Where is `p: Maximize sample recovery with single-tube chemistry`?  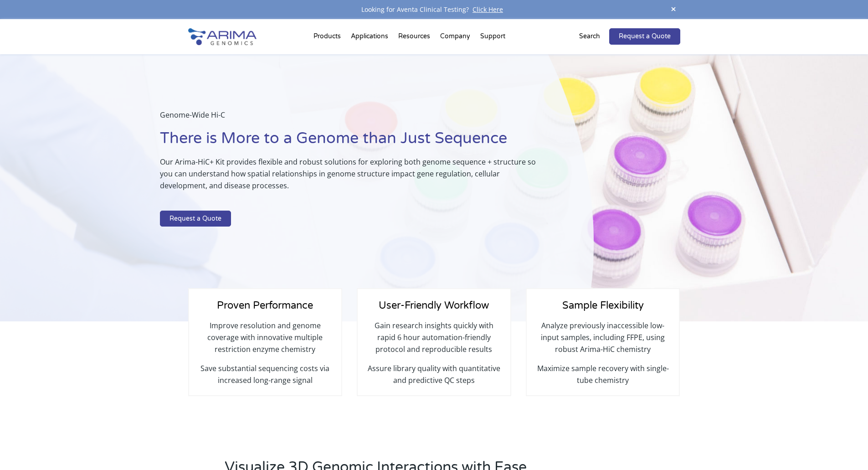
p: Maximize sample recovery with single-tube chemistry is located at coordinates (603, 374).